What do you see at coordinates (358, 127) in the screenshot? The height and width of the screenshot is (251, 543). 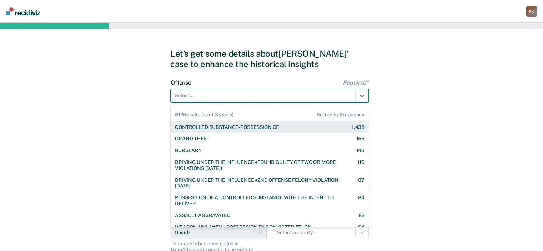 I see `div: 1,438` at bounding box center [358, 127].